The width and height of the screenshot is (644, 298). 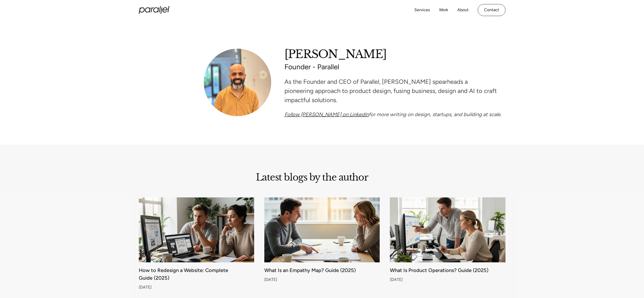 I want to click on a: Work, so click(x=444, y=10).